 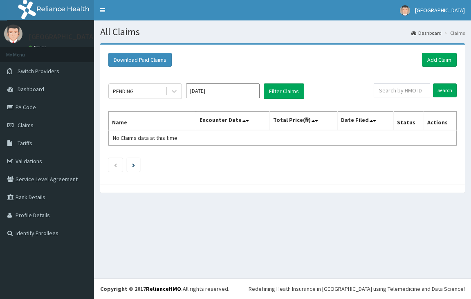 What do you see at coordinates (440, 121) in the screenshot?
I see `th: Actions` at bounding box center [440, 121].